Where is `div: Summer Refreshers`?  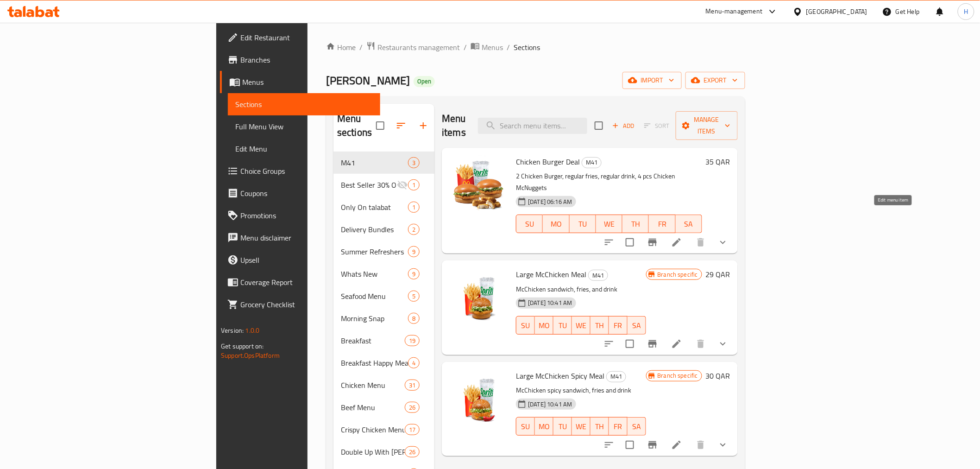
div: Summer Refreshers is located at coordinates (374, 251).